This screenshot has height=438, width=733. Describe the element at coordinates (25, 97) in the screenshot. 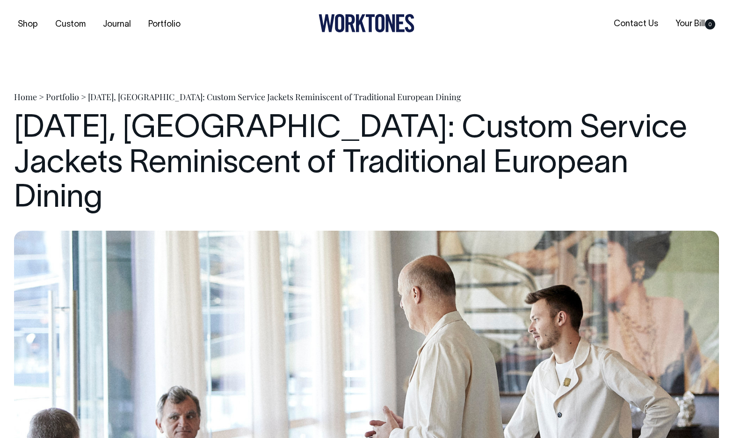

I see `a: Home` at that location.